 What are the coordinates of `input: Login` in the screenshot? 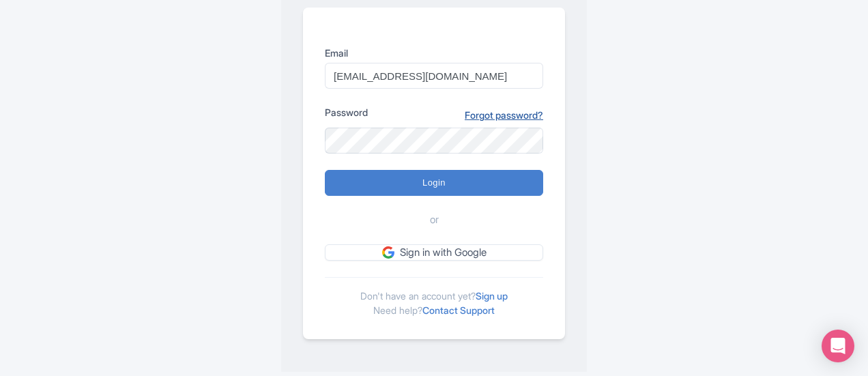 It's located at (434, 183).